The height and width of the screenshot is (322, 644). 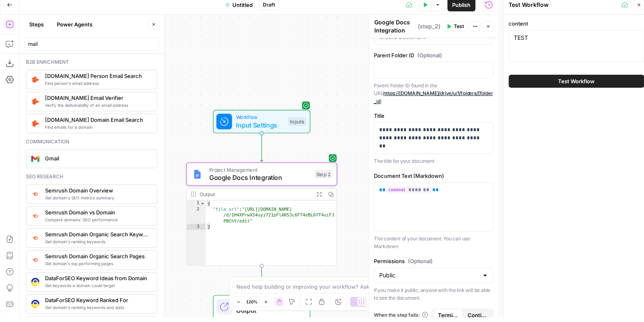 What do you see at coordinates (434, 94) in the screenshot?
I see `p: Parent Folder ID found in the URL ]` at bounding box center [434, 94].